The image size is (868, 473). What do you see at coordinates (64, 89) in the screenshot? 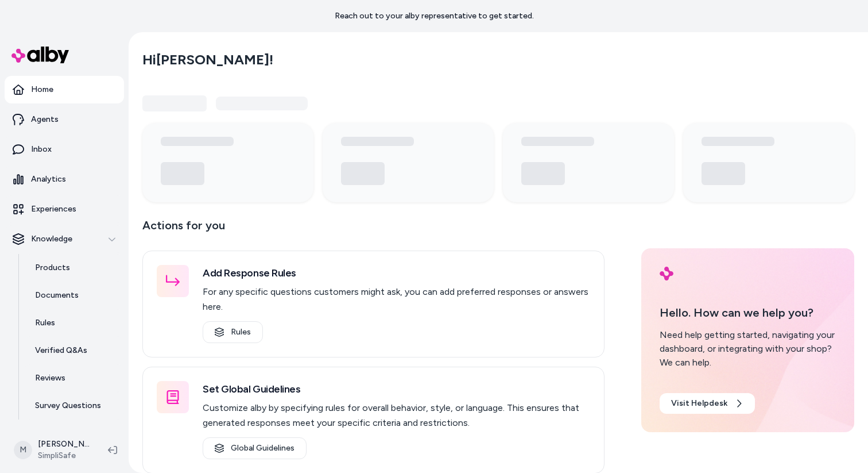
I see `a: Home` at bounding box center [64, 89].